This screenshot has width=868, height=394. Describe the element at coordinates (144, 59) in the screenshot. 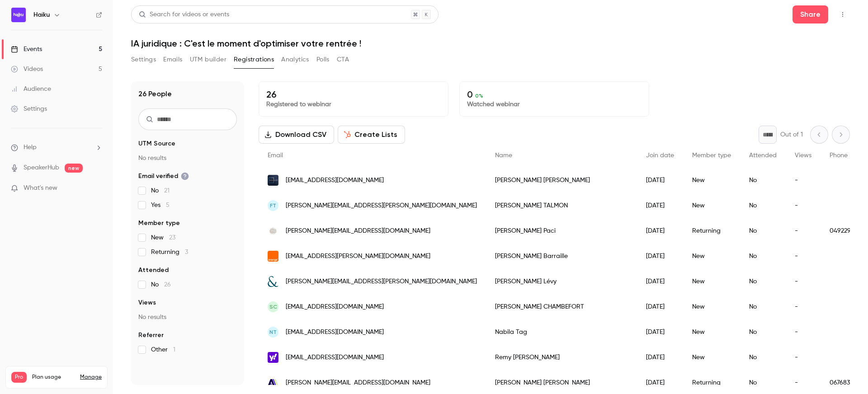

I see `button: Settings` at that location.